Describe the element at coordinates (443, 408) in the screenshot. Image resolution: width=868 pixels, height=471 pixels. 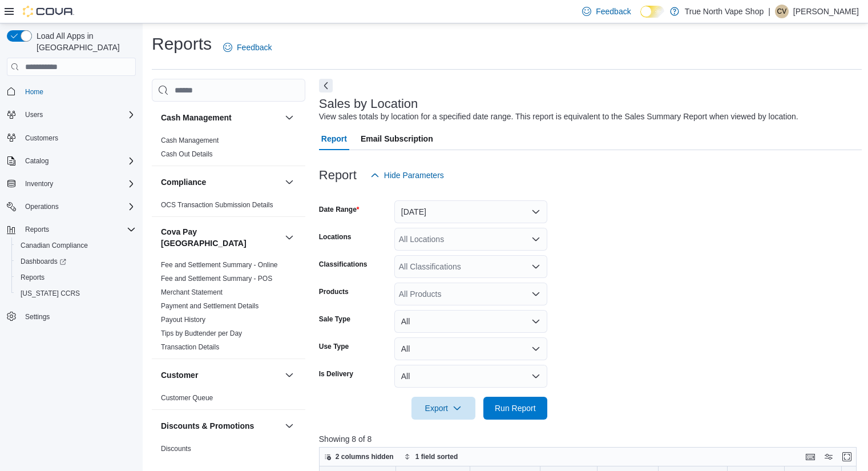
I see `span: Export` at that location.